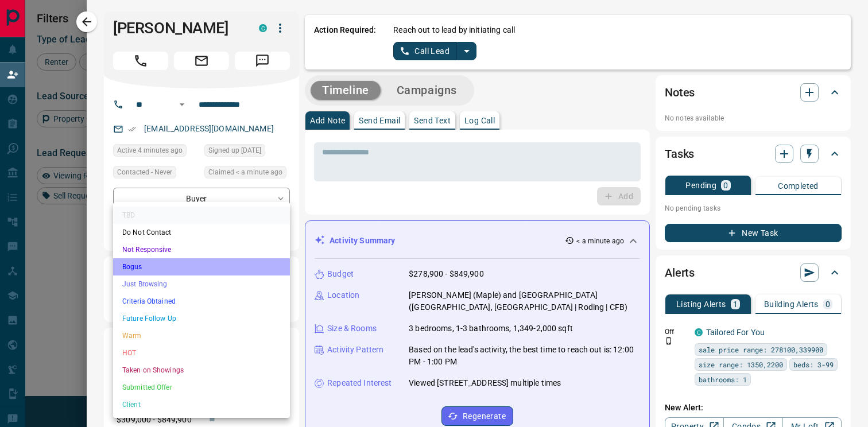 The width and height of the screenshot is (868, 427). What do you see at coordinates (202, 250) in the screenshot?
I see `li: Not Responsive` at bounding box center [202, 250].